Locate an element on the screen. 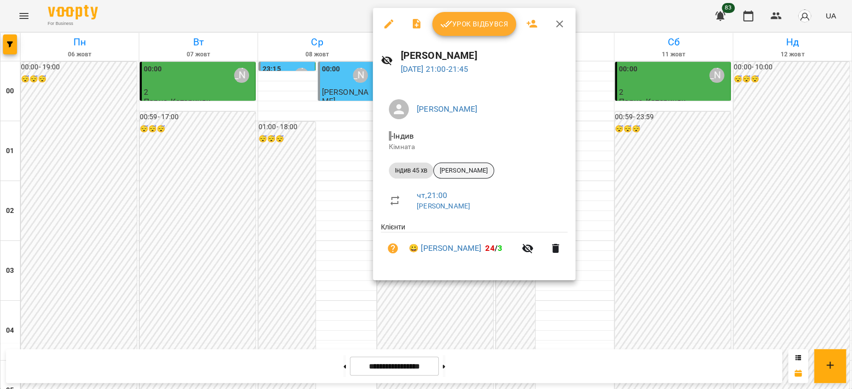 The width and height of the screenshot is (852, 389). ul: Клієнти is located at coordinates (474, 245).